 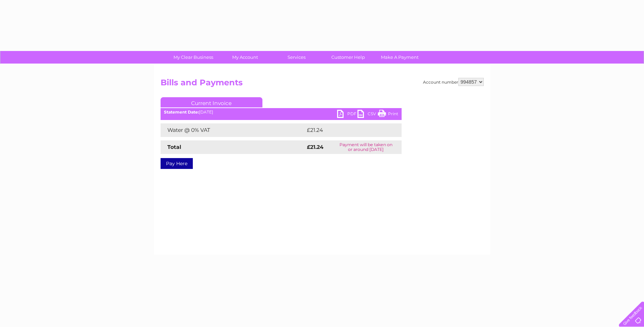 I want to click on a: Make A Payment, so click(x=400, y=57).